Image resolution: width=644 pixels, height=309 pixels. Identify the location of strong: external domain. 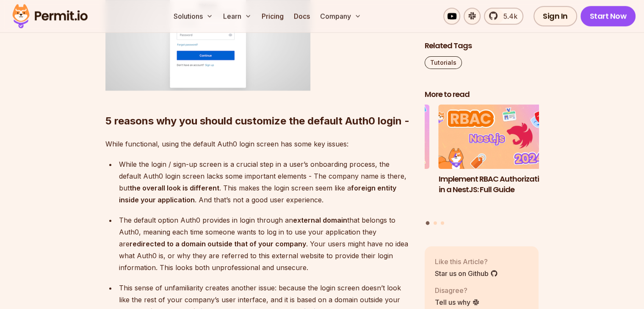
(320, 220).